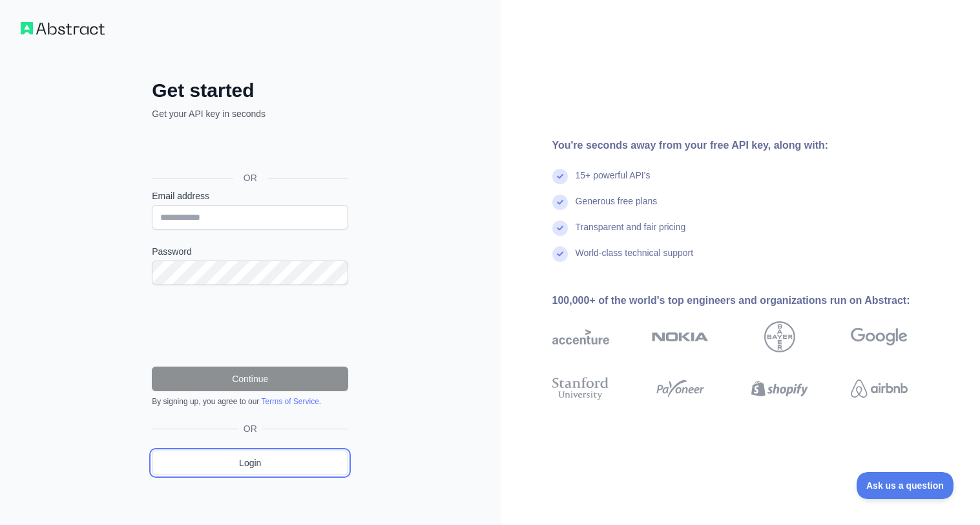 This screenshot has width=980, height=525. Describe the element at coordinates (631, 233) in the screenshot. I see `div: Transparent and fair pricing` at that location.